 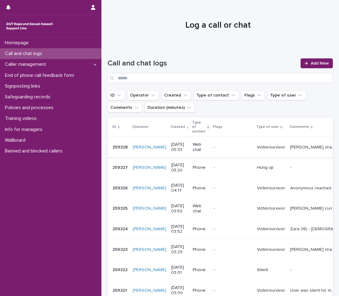 I want to click on p: 259327, so click(x=121, y=167).